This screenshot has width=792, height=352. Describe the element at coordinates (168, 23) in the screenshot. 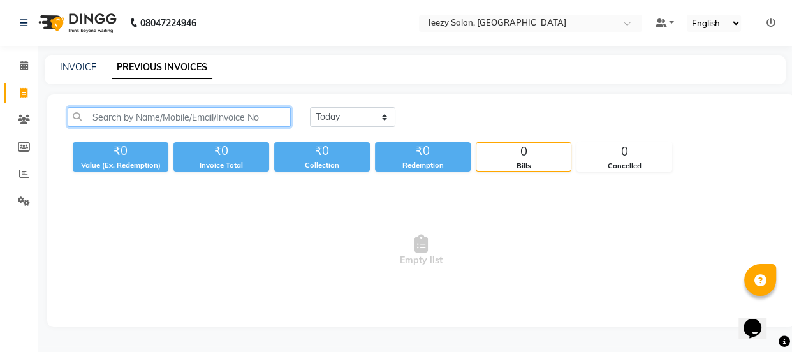

I see `b: 08047224946` at that location.